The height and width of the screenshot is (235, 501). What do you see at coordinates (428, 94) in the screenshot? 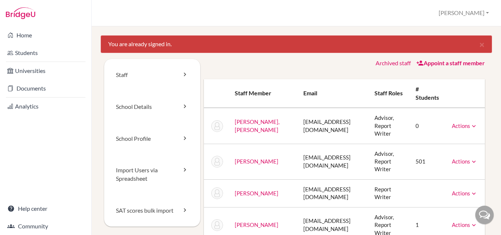
I see `th: # students` at bounding box center [428, 94].